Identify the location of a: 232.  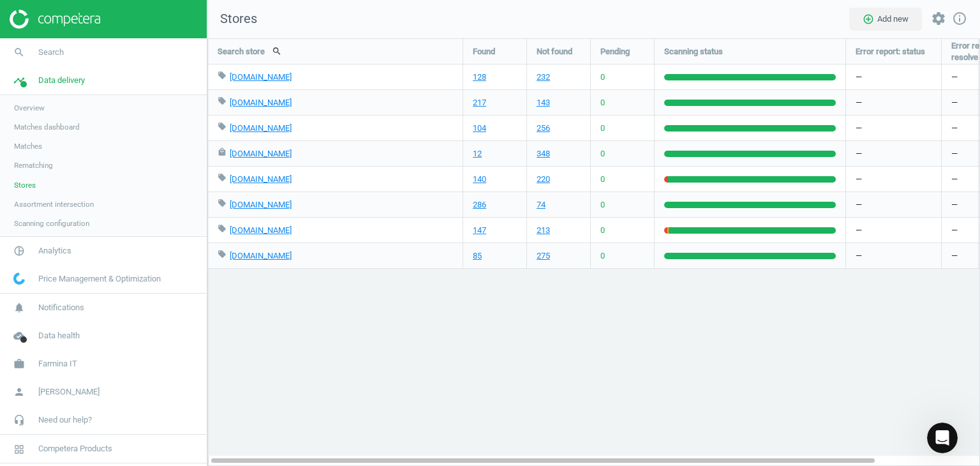
(543, 77).